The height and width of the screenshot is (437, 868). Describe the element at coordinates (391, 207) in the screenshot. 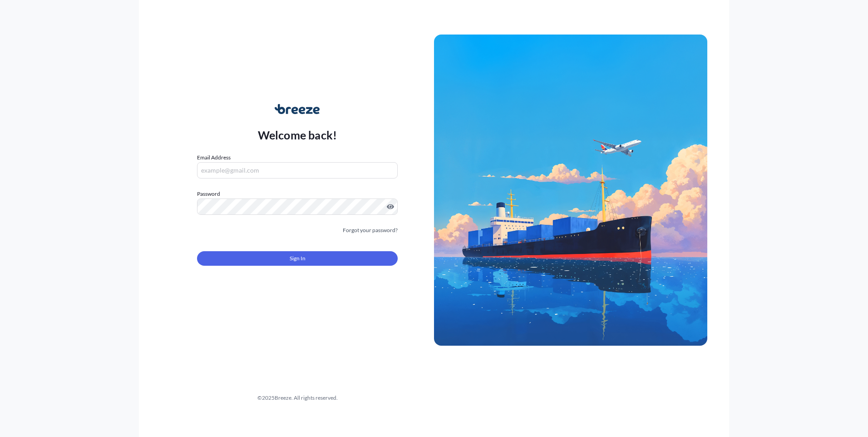

I see `button: Show password` at that location.